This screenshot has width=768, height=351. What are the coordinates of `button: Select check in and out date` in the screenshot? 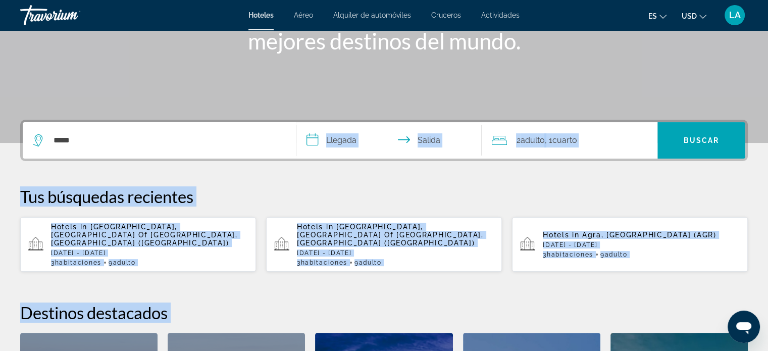 It's located at (390, 140).